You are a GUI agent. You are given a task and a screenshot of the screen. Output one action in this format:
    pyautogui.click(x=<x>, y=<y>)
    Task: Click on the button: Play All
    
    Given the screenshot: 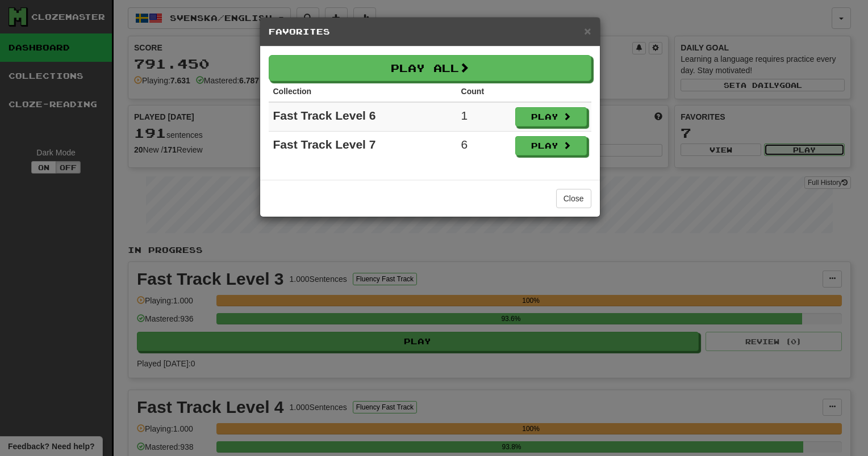 What is the action you would take?
    pyautogui.click(x=430, y=68)
    